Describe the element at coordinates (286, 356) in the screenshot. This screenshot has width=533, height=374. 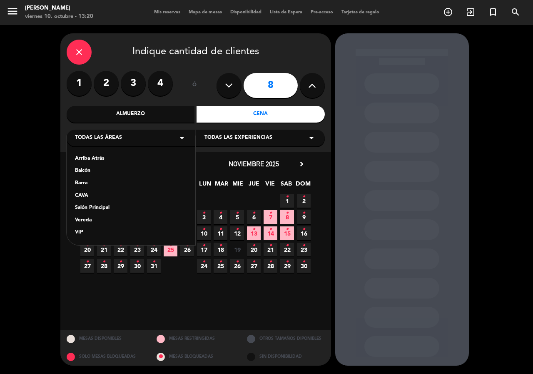
I see `div: SIN DISPONIBILIDAD` at that location.